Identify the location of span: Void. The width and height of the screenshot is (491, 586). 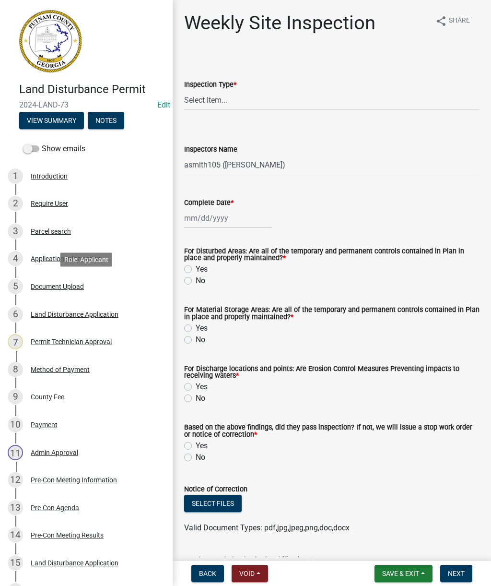
(247, 573).